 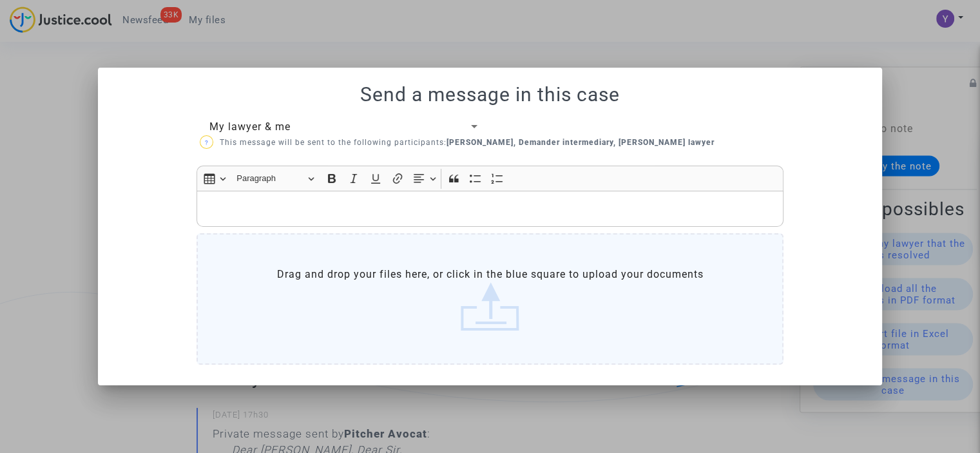 I want to click on span: Paragraph, so click(x=270, y=178).